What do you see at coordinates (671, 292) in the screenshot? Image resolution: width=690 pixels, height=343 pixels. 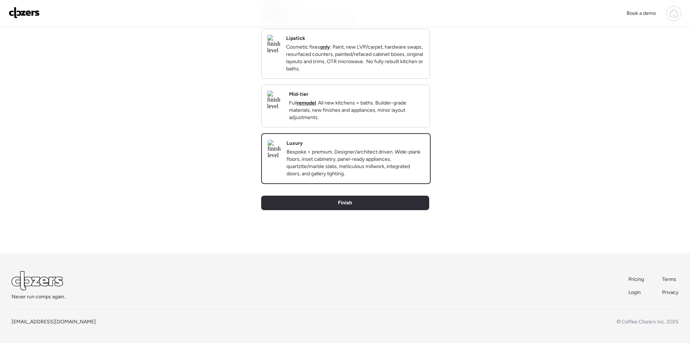 I see `a: Privacy` at bounding box center [671, 292].